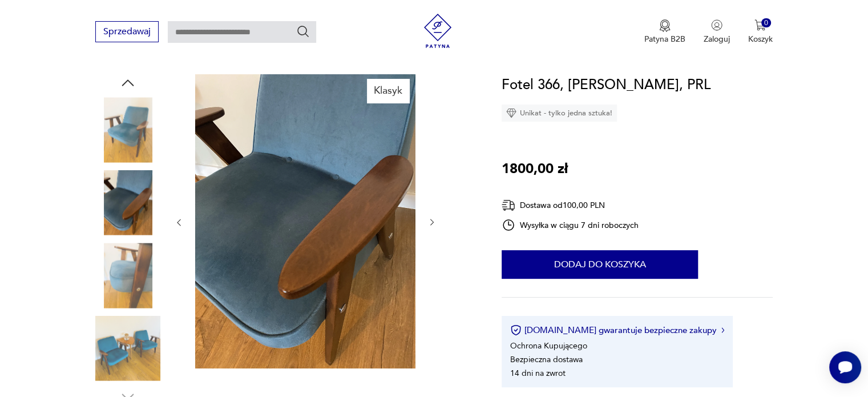 The width and height of the screenshot is (868, 397). What do you see at coordinates (717, 25) in the screenshot?
I see `img: Ikonka użytkownika` at bounding box center [717, 25].